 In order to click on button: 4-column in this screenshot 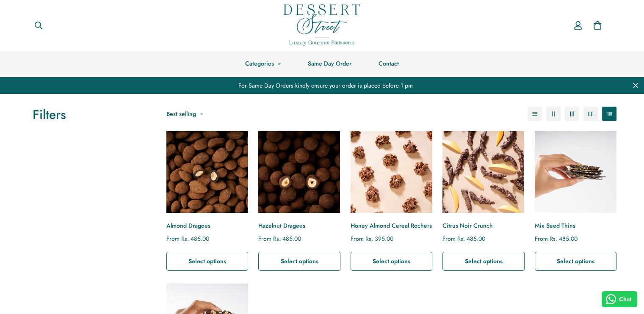, I will do `click(591, 114)`.